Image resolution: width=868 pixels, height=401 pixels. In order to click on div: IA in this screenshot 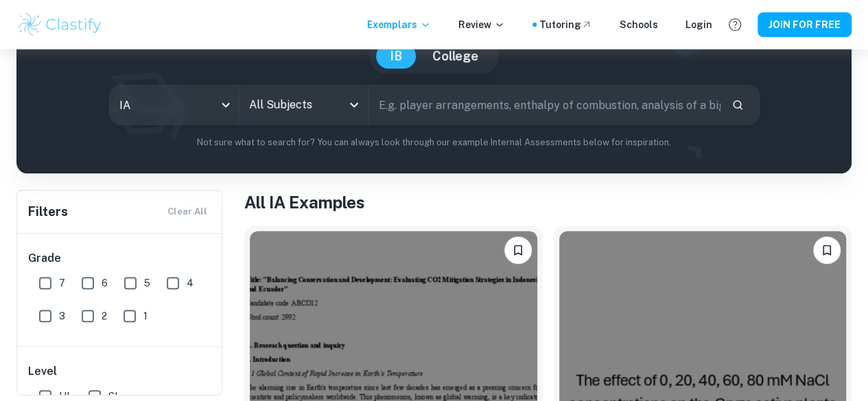, I will do `click(174, 105)`.